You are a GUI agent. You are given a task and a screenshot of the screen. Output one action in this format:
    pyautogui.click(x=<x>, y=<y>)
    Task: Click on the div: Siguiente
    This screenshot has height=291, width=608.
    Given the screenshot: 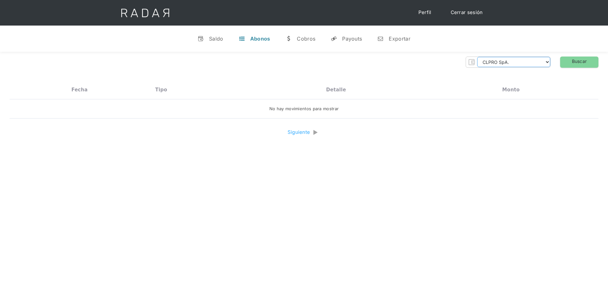 What is the action you would take?
    pyautogui.click(x=300, y=132)
    